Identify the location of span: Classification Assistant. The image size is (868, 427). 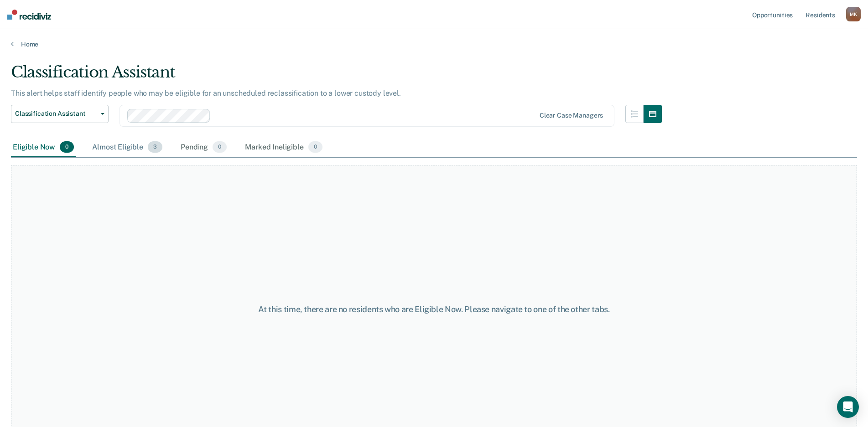
(56, 114).